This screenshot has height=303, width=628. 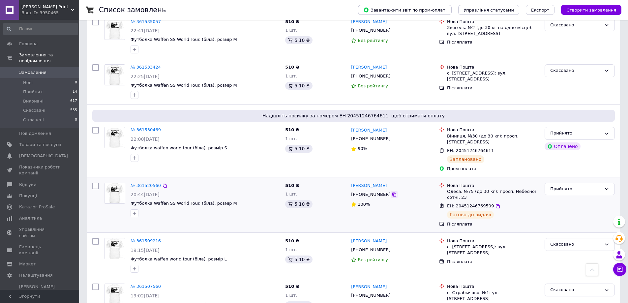 I want to click on a: Створити замовлення, so click(x=587, y=10).